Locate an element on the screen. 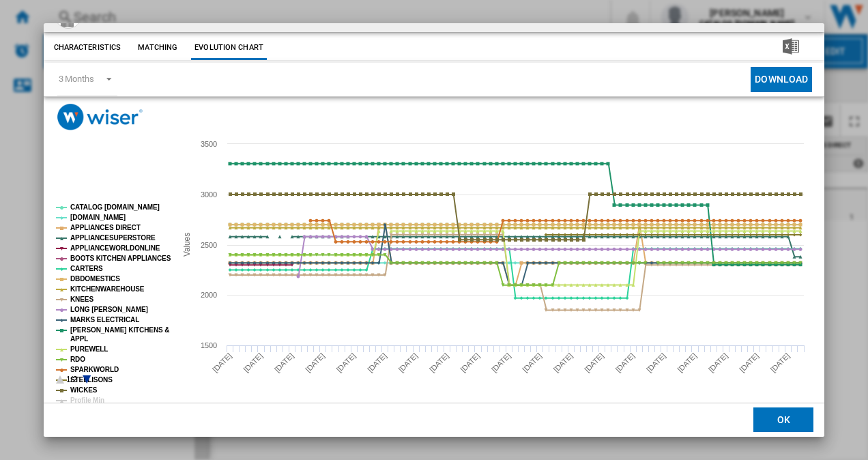 Image resolution: width=868 pixels, height=460 pixels. tspan: SPARKWORLD is located at coordinates (94, 369).